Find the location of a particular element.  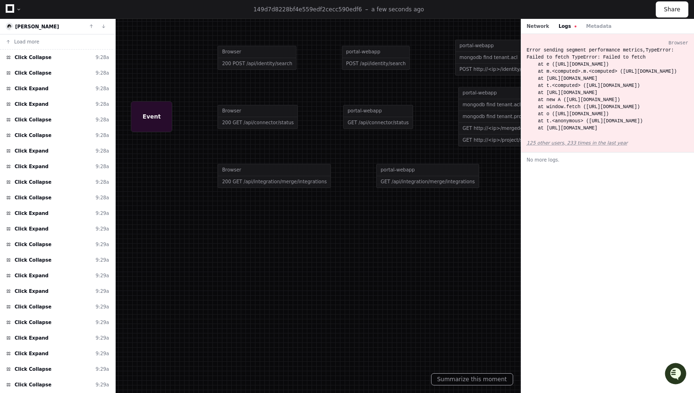

app-text-suspense: 125 other users, 233 times in the last year is located at coordinates (577, 143).